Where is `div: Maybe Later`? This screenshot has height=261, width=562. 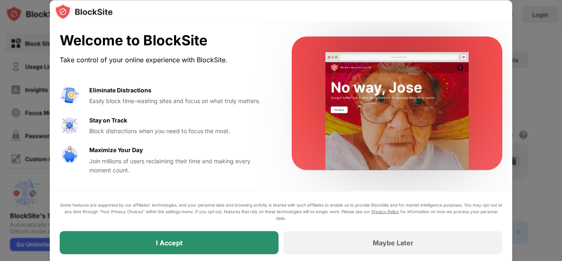 div: Maybe Later is located at coordinates (393, 242).